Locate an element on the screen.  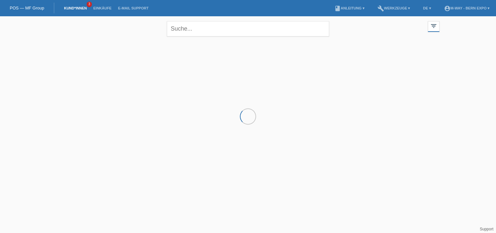
a: Support is located at coordinates (487, 229).